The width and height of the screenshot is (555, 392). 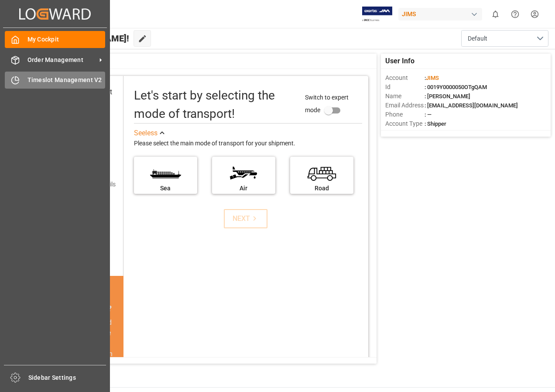 What do you see at coordinates (400, 61) in the screenshot?
I see `span: User Info` at bounding box center [400, 61].